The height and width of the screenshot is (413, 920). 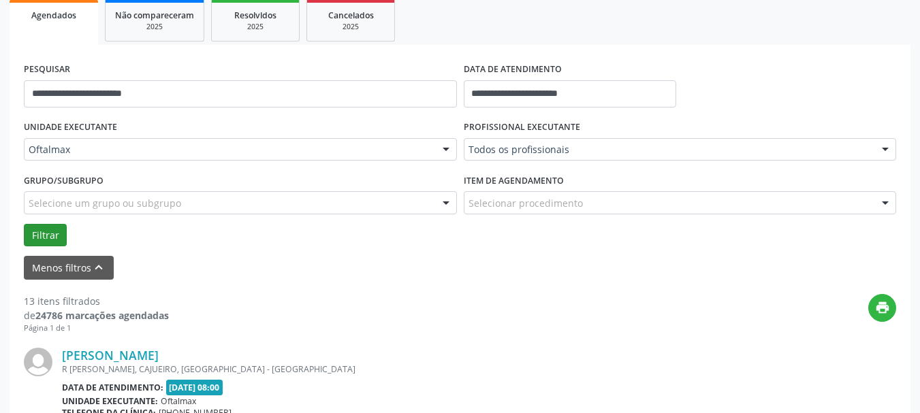 What do you see at coordinates (99, 268) in the screenshot?
I see `i: keyboard_arrow_up` at bounding box center [99, 268].